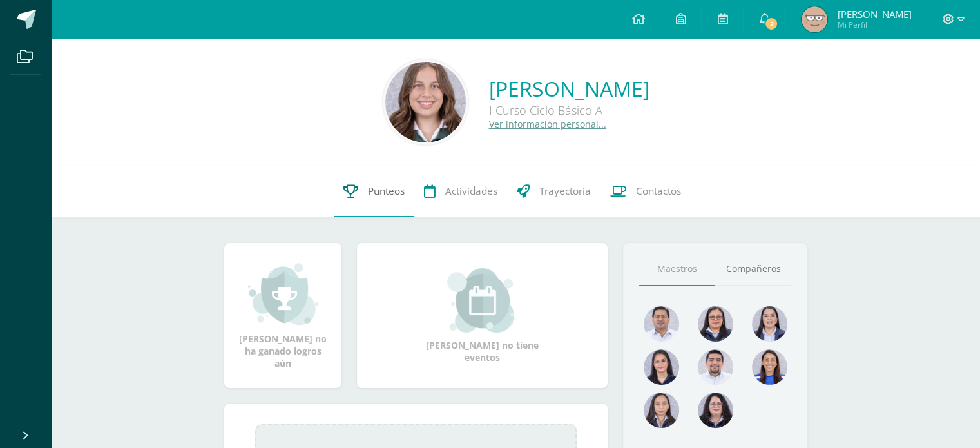  Describe the element at coordinates (461, 192) in the screenshot. I see `a: Actividades` at that location.